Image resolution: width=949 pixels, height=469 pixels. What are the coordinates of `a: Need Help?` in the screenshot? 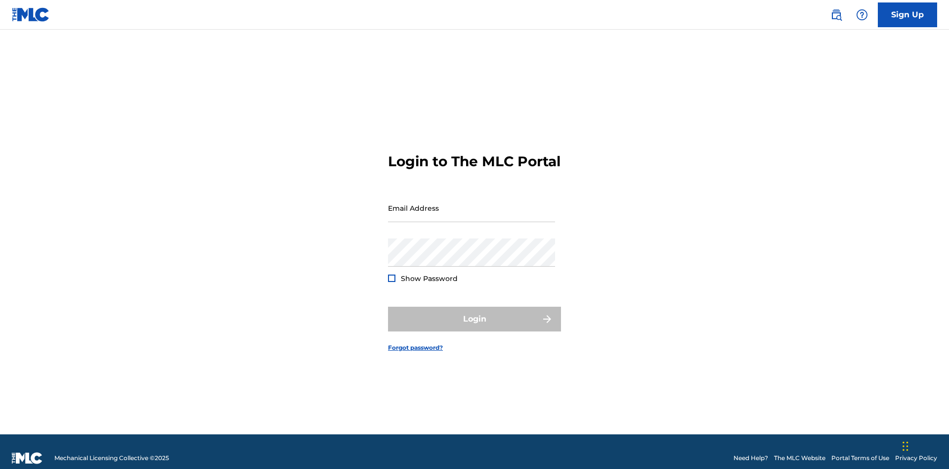 It's located at (751, 458).